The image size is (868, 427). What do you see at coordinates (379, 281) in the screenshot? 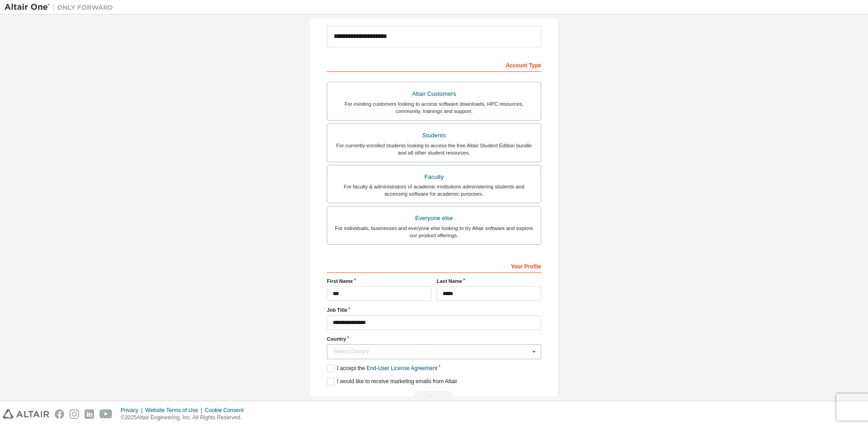
I see `label: First Name` at bounding box center [379, 281].